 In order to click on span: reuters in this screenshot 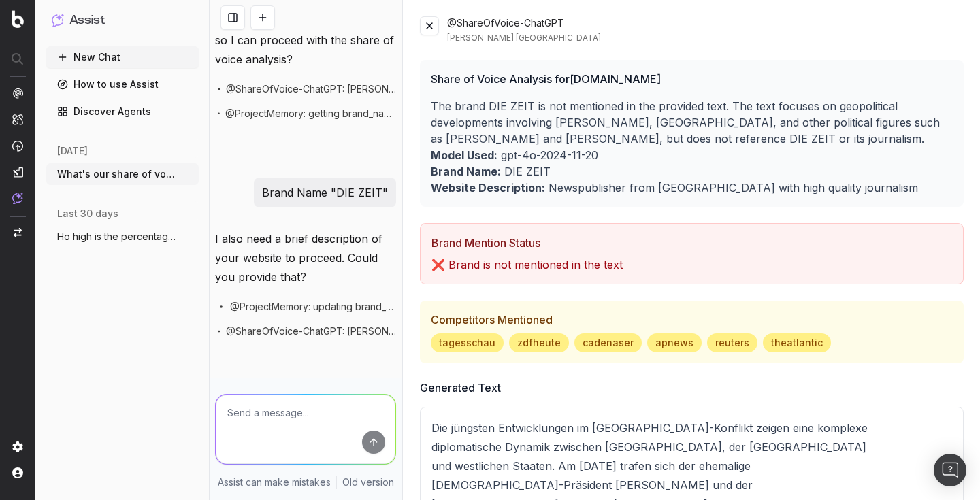, I will do `click(732, 343)`.